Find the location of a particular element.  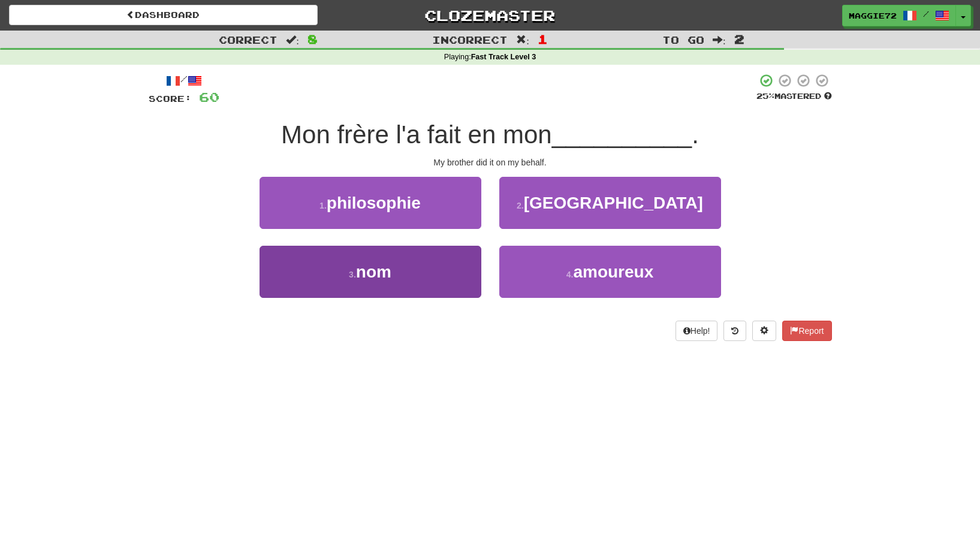

span: 1 is located at coordinates (542, 39).